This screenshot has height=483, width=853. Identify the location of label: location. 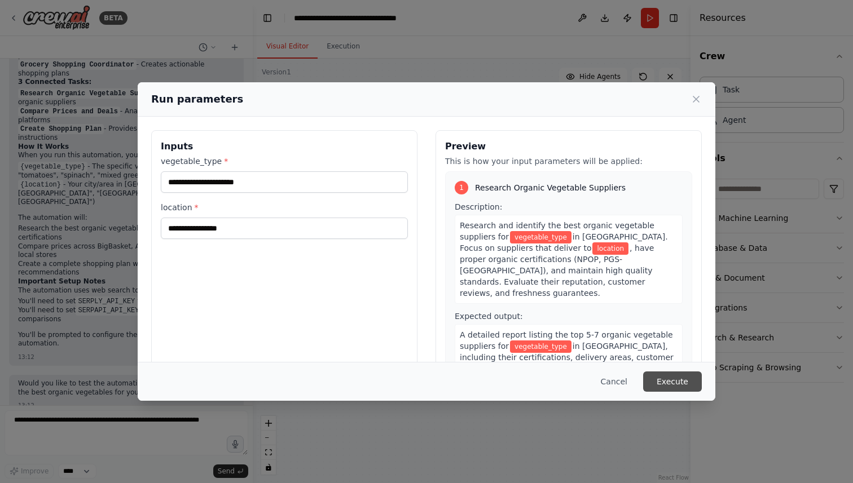
(284, 208).